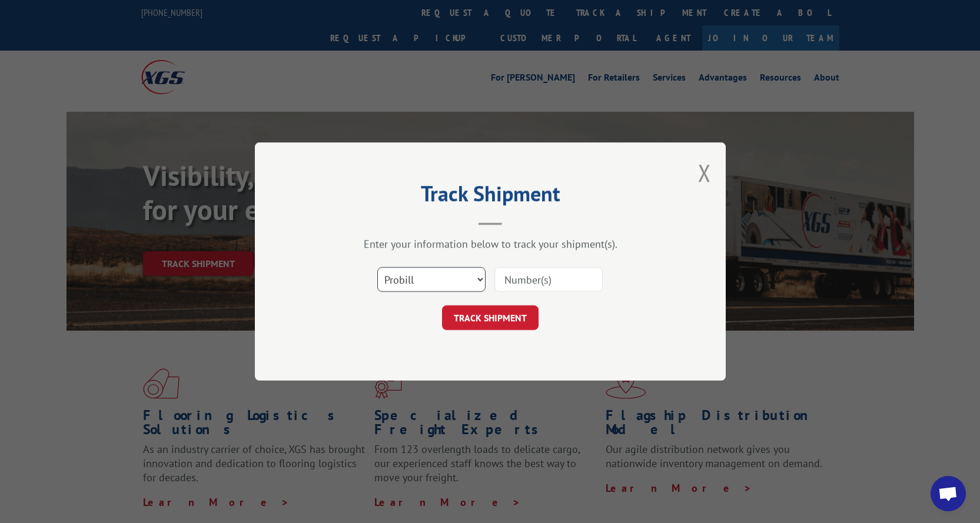 This screenshot has width=980, height=523. I want to click on input: Number(s), so click(548, 279).